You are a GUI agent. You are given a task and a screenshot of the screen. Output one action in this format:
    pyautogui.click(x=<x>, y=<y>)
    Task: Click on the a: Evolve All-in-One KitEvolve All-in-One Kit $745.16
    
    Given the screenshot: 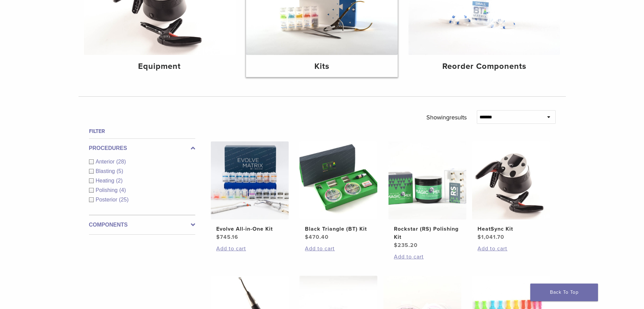 What is the action you would take?
    pyautogui.click(x=249, y=191)
    